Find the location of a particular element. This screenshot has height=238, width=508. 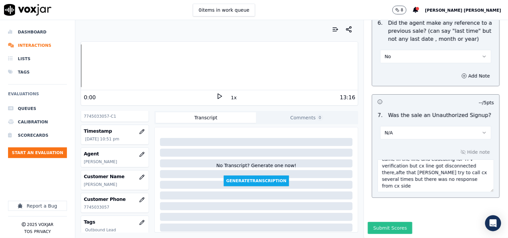

p: -- / 5 pts is located at coordinates (486, 103).